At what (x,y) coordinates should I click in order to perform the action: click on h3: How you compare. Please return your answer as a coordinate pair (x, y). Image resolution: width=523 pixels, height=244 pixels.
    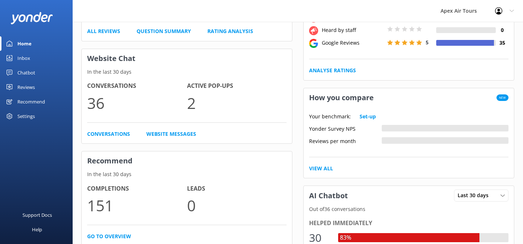
    Looking at the image, I should click on (342, 98).